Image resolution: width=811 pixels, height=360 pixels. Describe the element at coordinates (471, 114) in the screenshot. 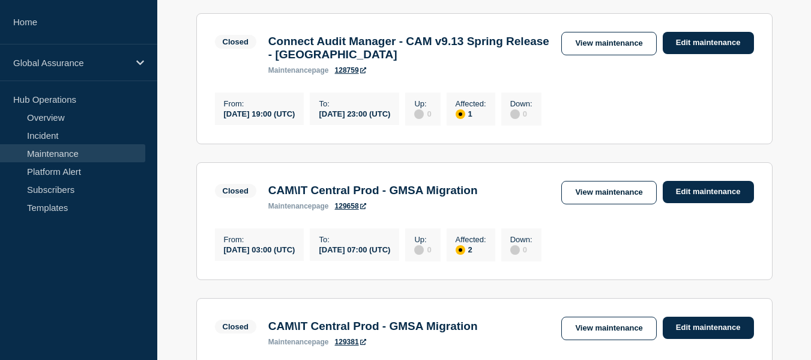

I see `div: 1` at that location.